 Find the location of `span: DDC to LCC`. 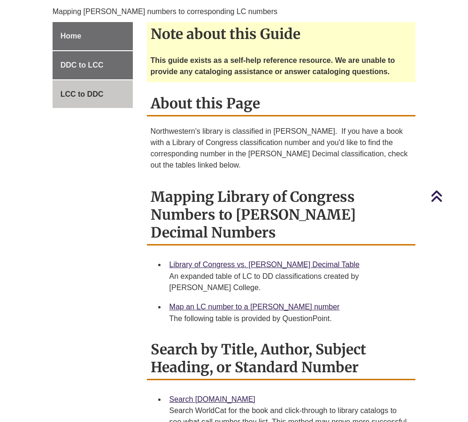

span: DDC to LCC is located at coordinates (82, 65).